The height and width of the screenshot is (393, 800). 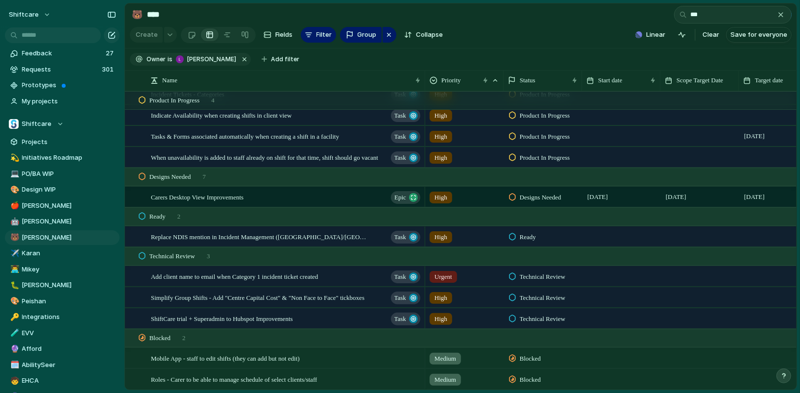 I want to click on span: 301, so click(x=109, y=70).